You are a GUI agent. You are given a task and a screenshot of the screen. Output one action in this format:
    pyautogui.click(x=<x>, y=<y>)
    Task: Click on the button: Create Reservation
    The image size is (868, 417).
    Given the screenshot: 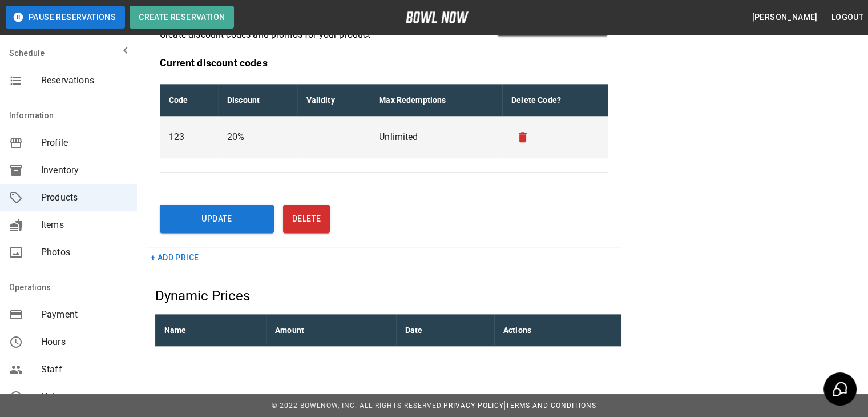 What is the action you would take?
    pyautogui.click(x=182, y=17)
    